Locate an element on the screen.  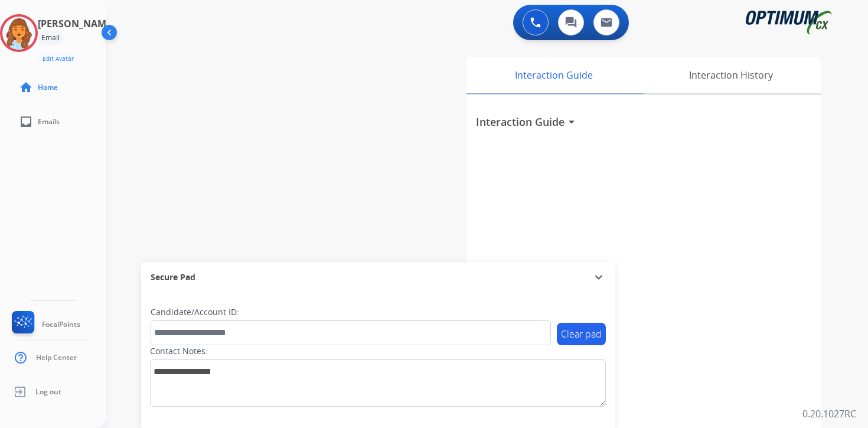
span: Log out is located at coordinates (48, 392).